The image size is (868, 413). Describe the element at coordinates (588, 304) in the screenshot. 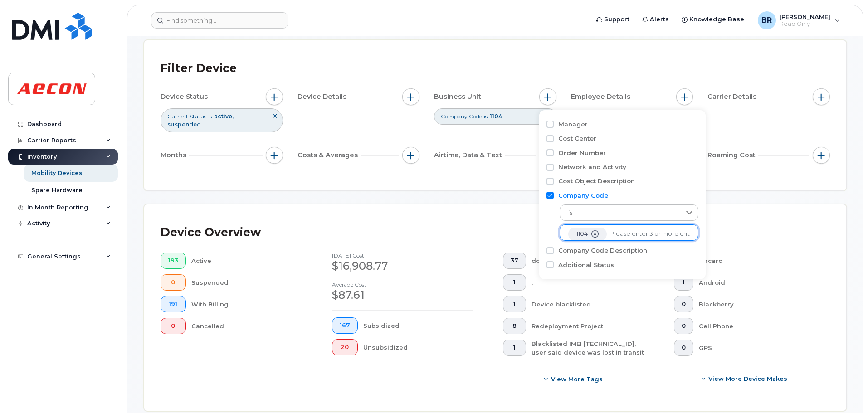

I see `div: Device blacklisted` at that location.